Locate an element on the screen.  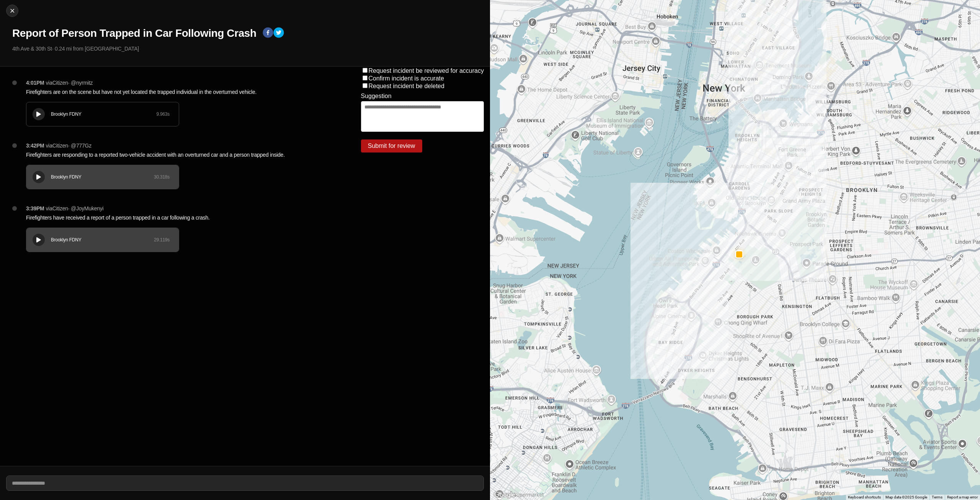
span: Map data ©2025 Google is located at coordinates (906, 497).